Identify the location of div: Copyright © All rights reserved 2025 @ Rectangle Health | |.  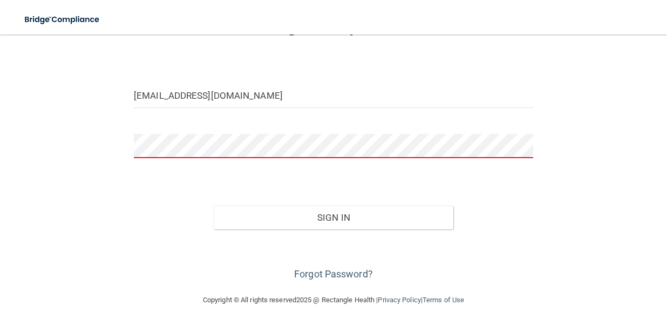
(333, 300).